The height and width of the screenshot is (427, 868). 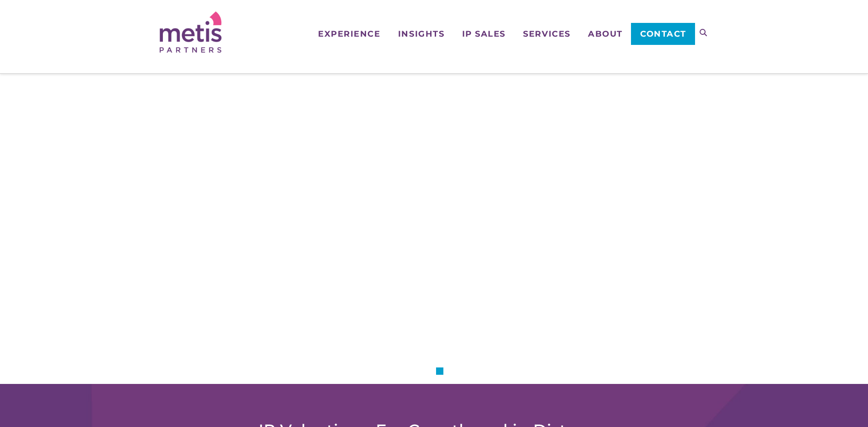 I want to click on span: Experience, so click(x=349, y=34).